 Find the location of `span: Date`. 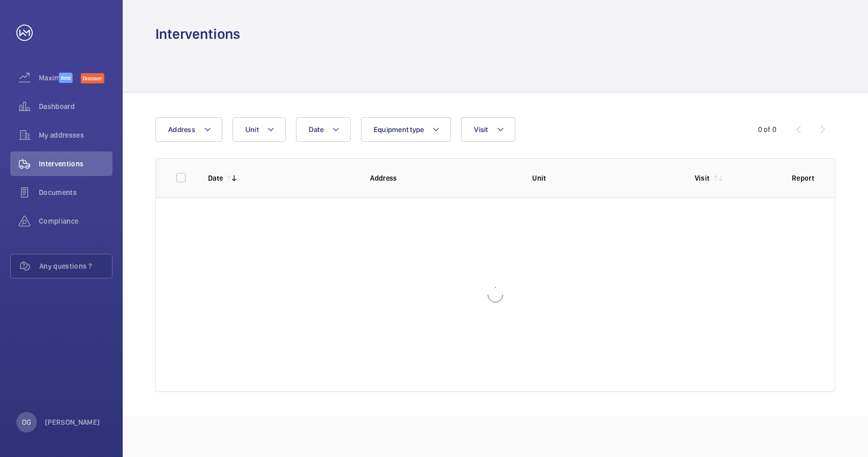

span: Date is located at coordinates (316, 130).